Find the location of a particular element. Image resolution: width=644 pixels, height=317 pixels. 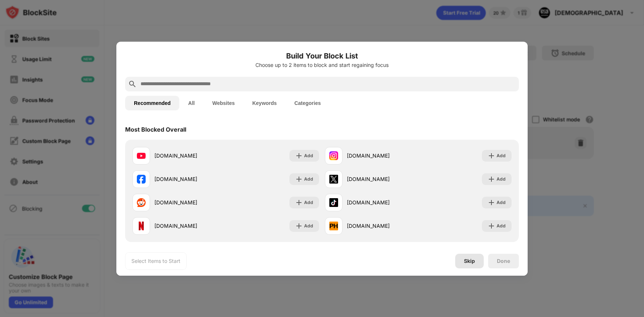

button: Keywords is located at coordinates (264, 103).